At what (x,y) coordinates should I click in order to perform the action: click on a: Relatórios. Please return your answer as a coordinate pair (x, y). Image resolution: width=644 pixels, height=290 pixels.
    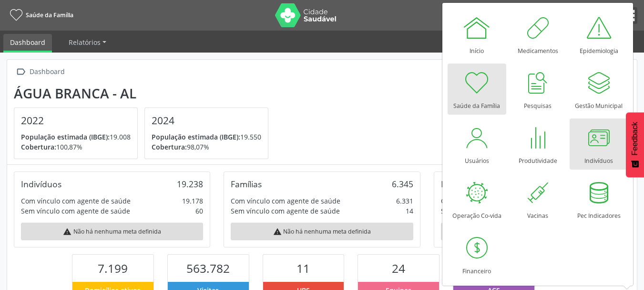
    Looking at the image, I should click on (87, 42).